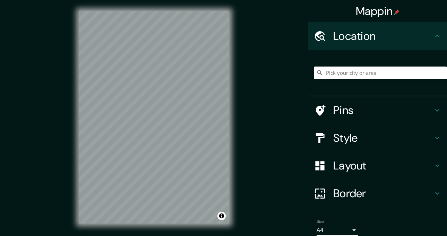  What do you see at coordinates (383, 166) in the screenshot?
I see `h4: Layout` at bounding box center [383, 166].